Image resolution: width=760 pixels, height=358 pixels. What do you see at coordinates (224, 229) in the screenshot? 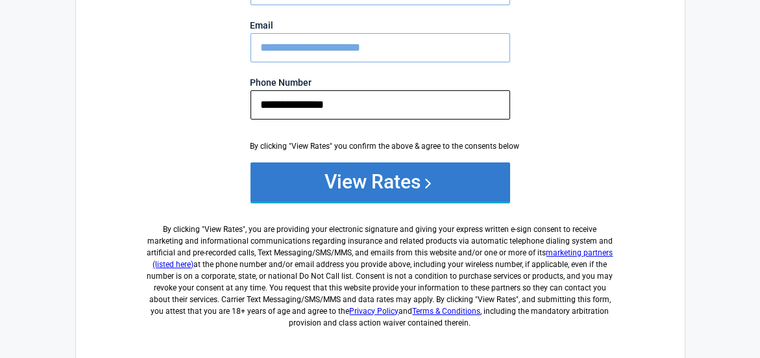
I see `span: View Rates` at bounding box center [224, 229].